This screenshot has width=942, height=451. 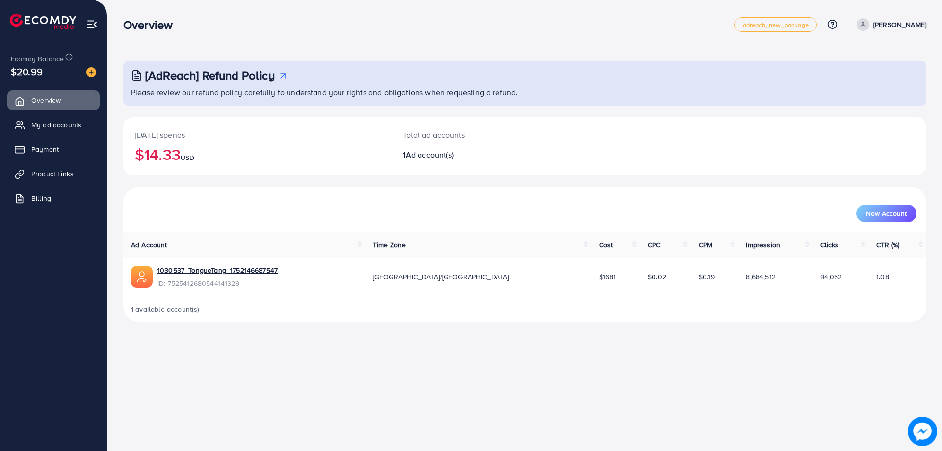 What do you see at coordinates (56, 125) in the screenshot?
I see `span: My ad accounts` at bounding box center [56, 125].